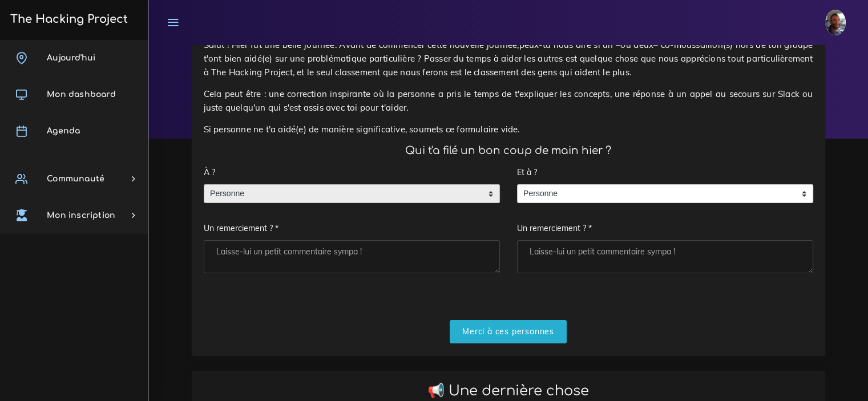 The width and height of the screenshot is (868, 401). Describe the element at coordinates (508, 332) in the screenshot. I see `input: Merci à ces personnes` at that location.